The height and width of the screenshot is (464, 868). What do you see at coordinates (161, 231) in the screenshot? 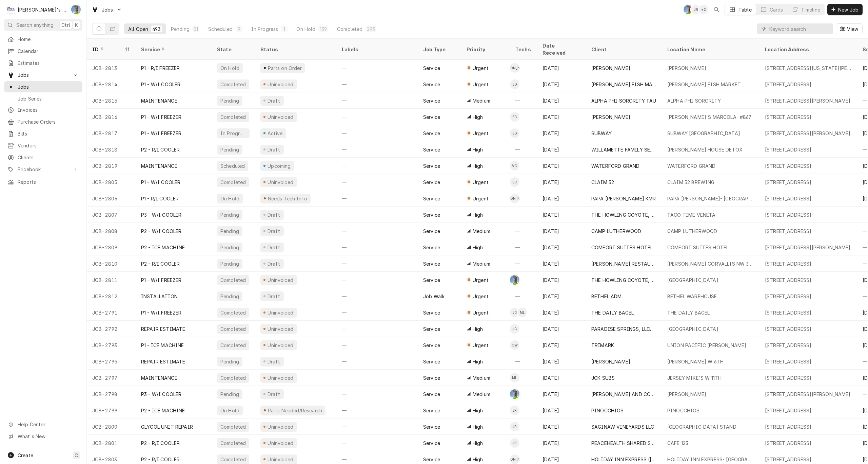
I see `div: P2 - W/I COOLER` at bounding box center [161, 231].